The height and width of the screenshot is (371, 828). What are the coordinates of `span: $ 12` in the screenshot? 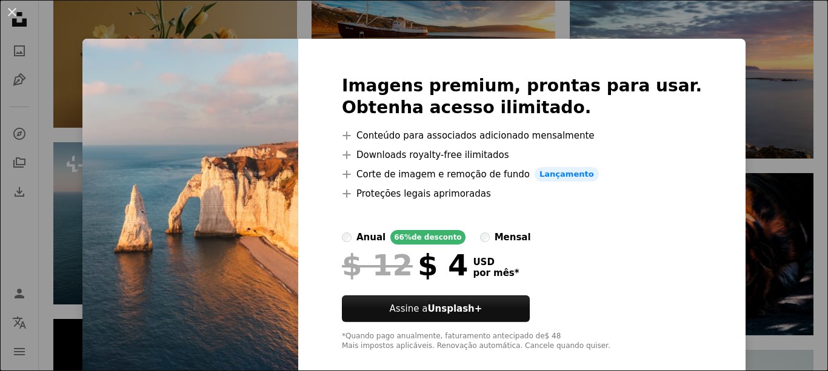 It's located at (377, 265).